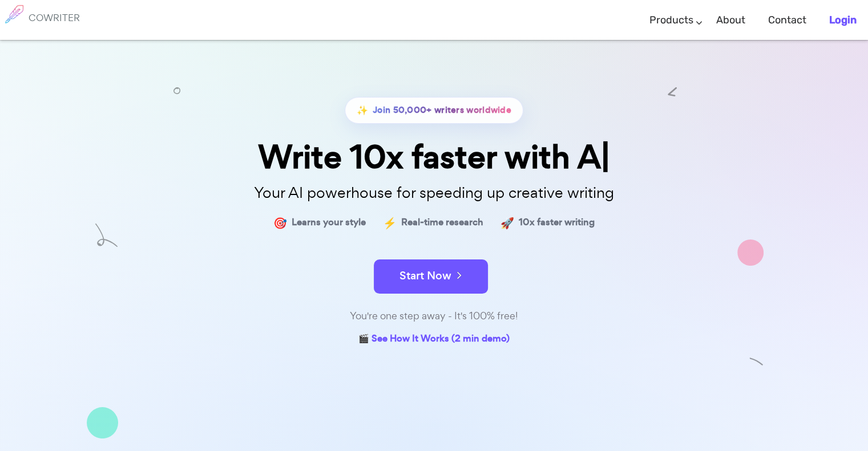  What do you see at coordinates (329, 222) in the screenshot?
I see `span: Learns your style` at bounding box center [329, 222].